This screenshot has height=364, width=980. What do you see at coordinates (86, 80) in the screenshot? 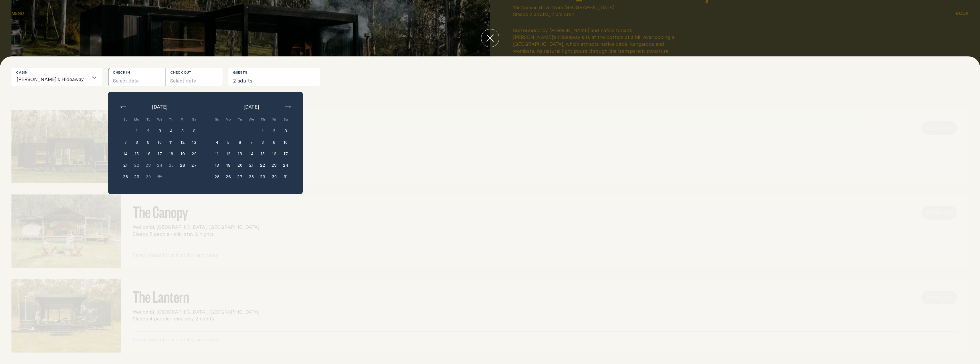
I see `input: Search for option` at bounding box center [86, 80].